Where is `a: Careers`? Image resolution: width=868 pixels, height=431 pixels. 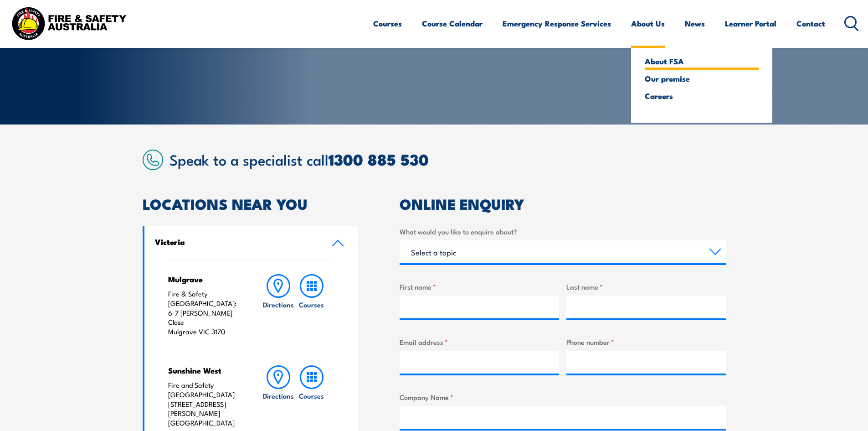
a: Careers is located at coordinates (702, 96).